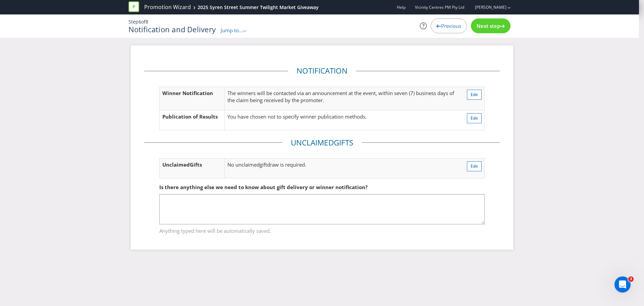  What do you see at coordinates (263, 165) in the screenshot?
I see `span: gift` at bounding box center [263, 165].